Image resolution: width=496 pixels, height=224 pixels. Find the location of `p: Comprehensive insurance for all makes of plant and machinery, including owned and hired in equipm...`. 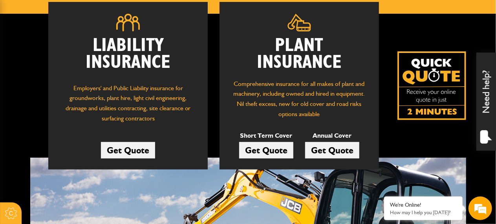

p: Comprehensive insurance for all makes of plant and machinery, including owned and hired in equipm... is located at coordinates (299, 99).